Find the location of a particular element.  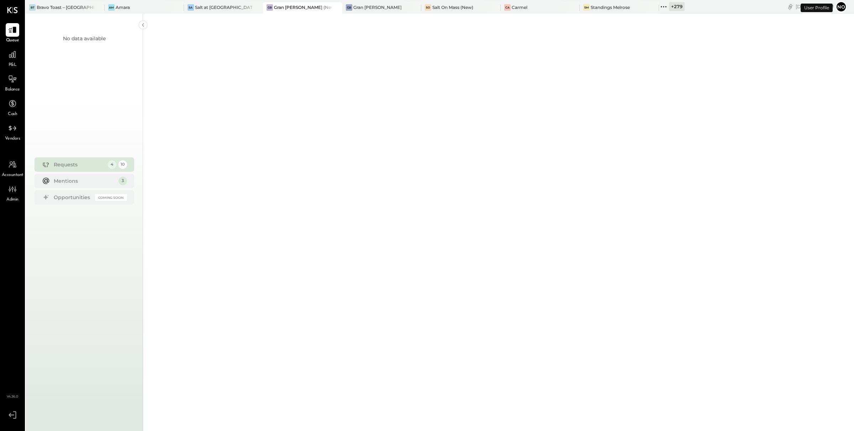

div: Standings Melrose is located at coordinates (610, 7).